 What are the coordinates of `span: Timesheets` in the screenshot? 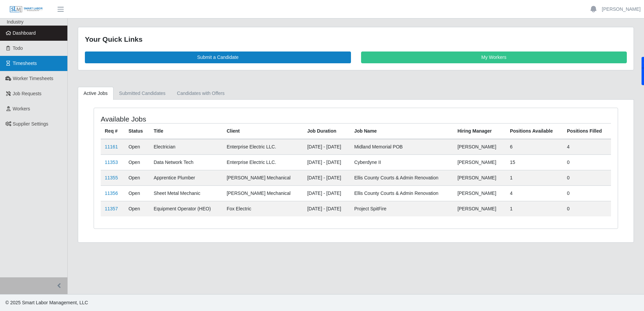 It's located at (25, 64).